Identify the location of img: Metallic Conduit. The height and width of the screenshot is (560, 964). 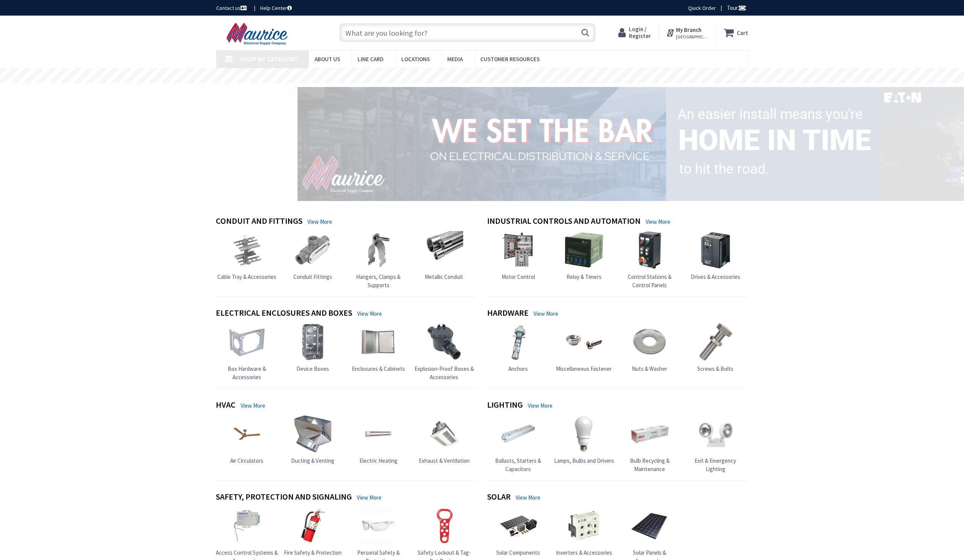
(444, 250).